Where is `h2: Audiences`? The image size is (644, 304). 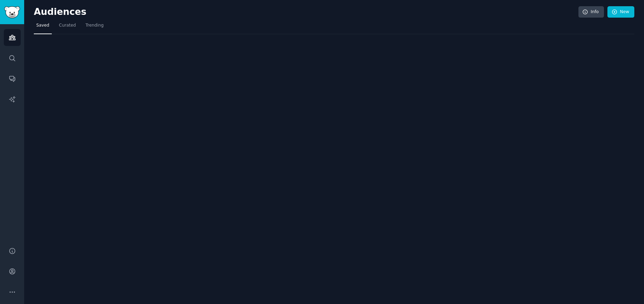 h2: Audiences is located at coordinates (306, 12).